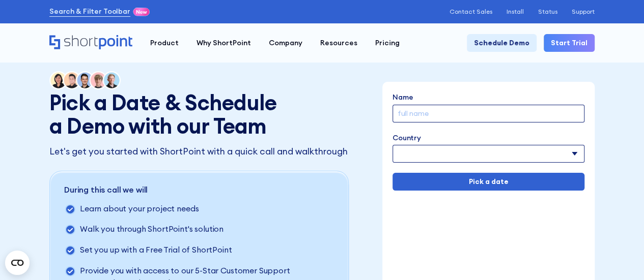 The image size is (644, 280). What do you see at coordinates (488, 97) in the screenshot?
I see `label: Name` at bounding box center [488, 97].